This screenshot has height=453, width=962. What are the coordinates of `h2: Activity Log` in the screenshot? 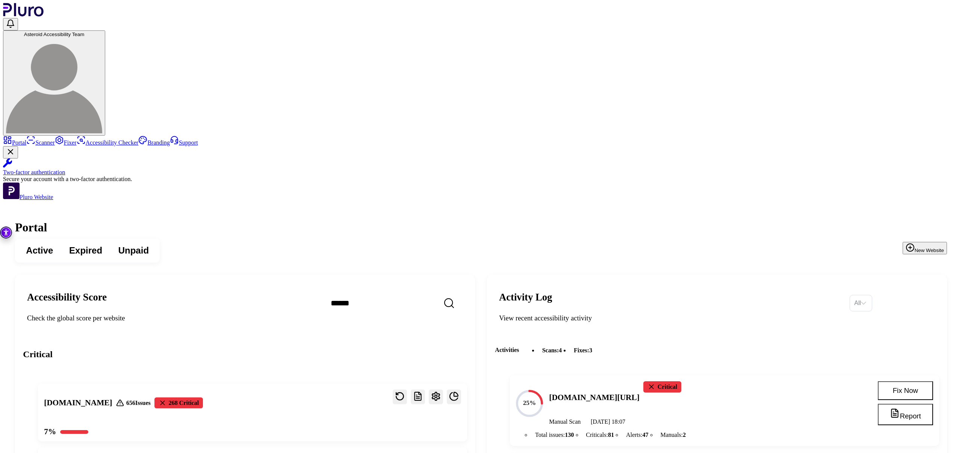 It's located at (670, 297).